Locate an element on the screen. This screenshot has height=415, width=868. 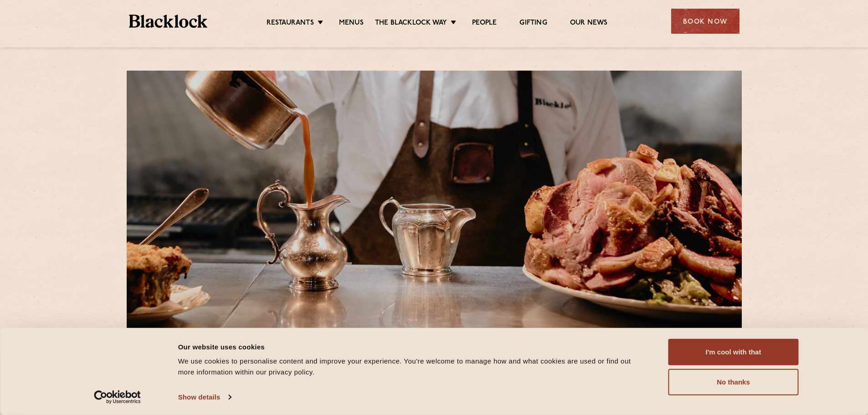
a: Usercentrics Cookiebot - opens in a new window is located at coordinates (117, 397).